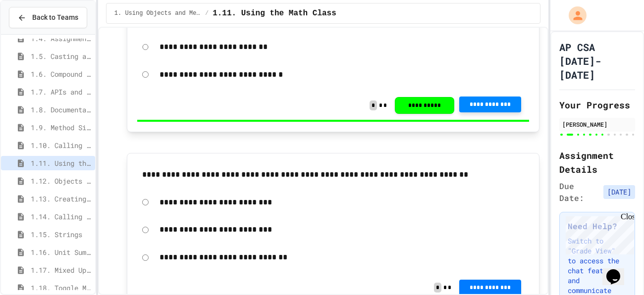 Image resolution: width=644 pixels, height=295 pixels. I want to click on span: 1.9. Method Signatures, so click(61, 127).